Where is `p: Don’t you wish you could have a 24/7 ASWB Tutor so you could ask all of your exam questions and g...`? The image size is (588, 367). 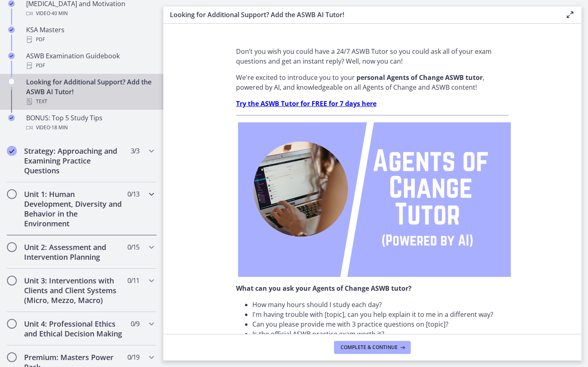 p: Don’t you wish you could have a 24/7 ASWB Tutor so you could ask all of your exam questions and g... is located at coordinates (373, 56).